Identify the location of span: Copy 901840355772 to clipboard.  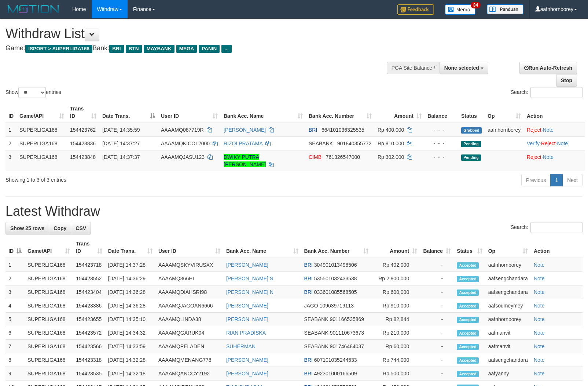
(354, 144).